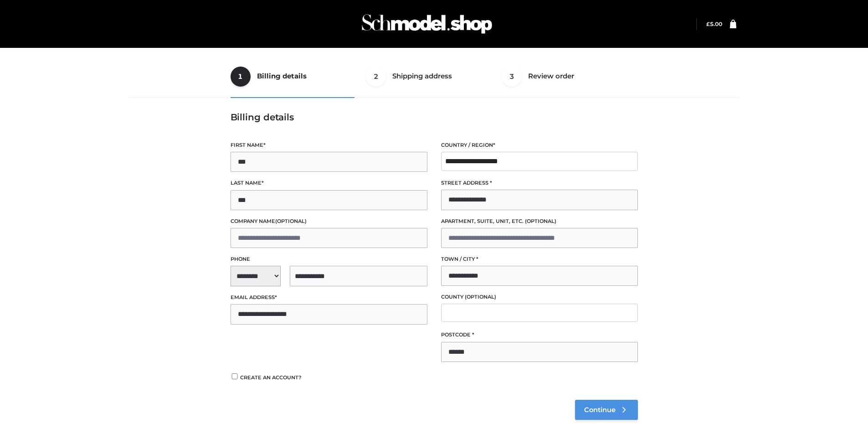 Image resolution: width=868 pixels, height=429 pixels. Describe the element at coordinates (235, 376) in the screenshot. I see `input: Create an account?` at that location.